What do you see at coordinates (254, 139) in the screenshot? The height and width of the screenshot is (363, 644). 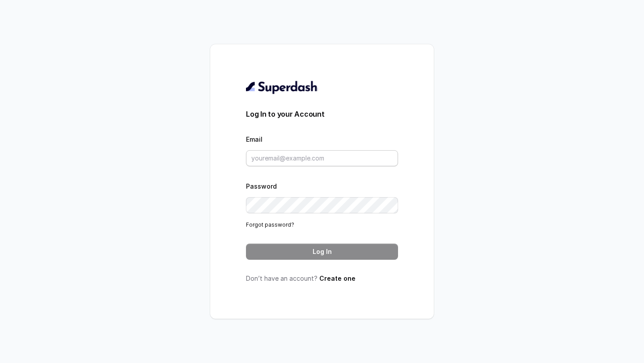 I see `label: Email` at bounding box center [254, 139].